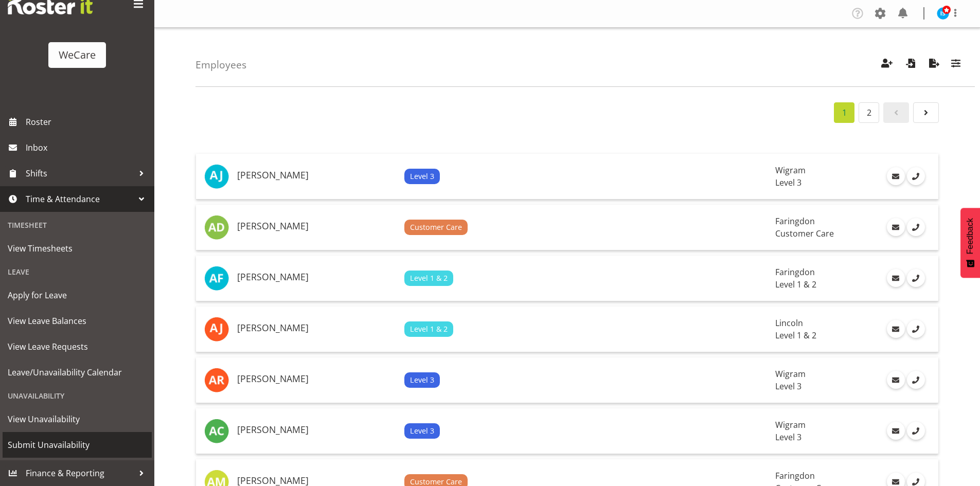  I want to click on img: andrea-ramirez11591.jpg, so click(216, 380).